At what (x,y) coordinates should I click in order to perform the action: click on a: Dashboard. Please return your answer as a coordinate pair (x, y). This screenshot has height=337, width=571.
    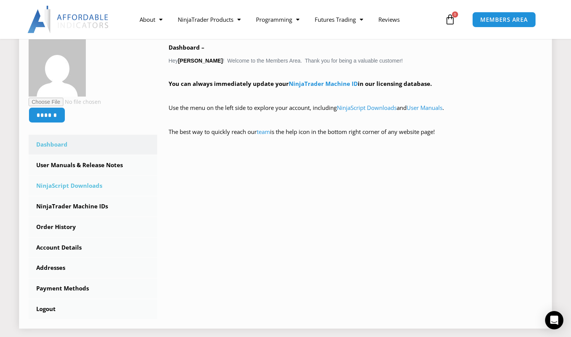
    Looking at the image, I should click on (93, 145).